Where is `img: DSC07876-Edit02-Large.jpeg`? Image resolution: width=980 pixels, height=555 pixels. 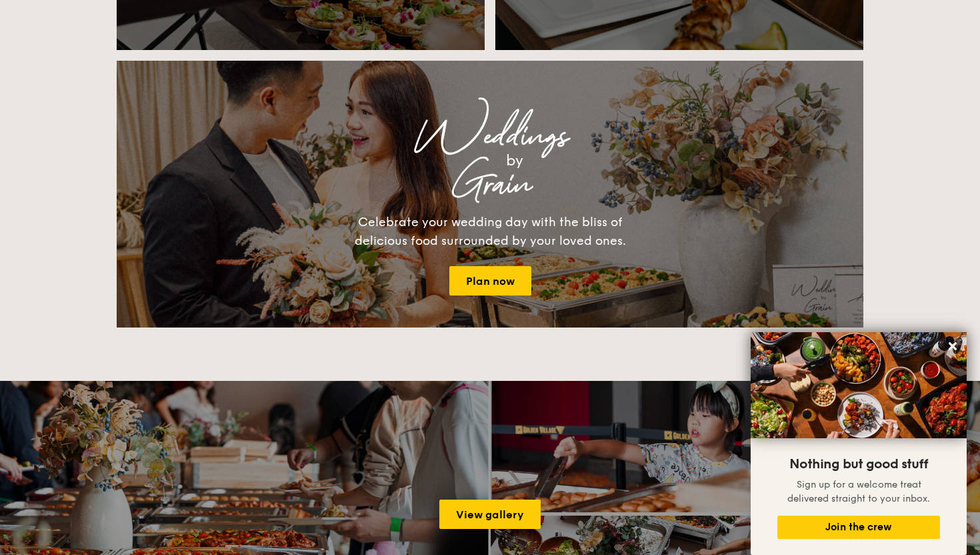 img: DSC07876-Edit02-Large.jpeg is located at coordinates (859, 385).